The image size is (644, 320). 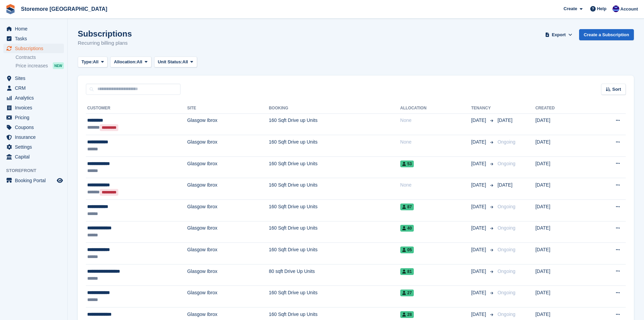 I want to click on button: Export, so click(x=559, y=35).